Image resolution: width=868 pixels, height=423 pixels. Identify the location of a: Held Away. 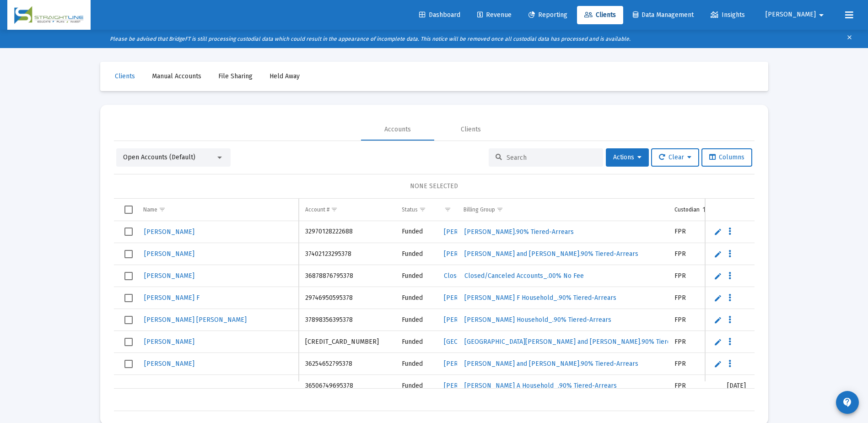
(285, 76).